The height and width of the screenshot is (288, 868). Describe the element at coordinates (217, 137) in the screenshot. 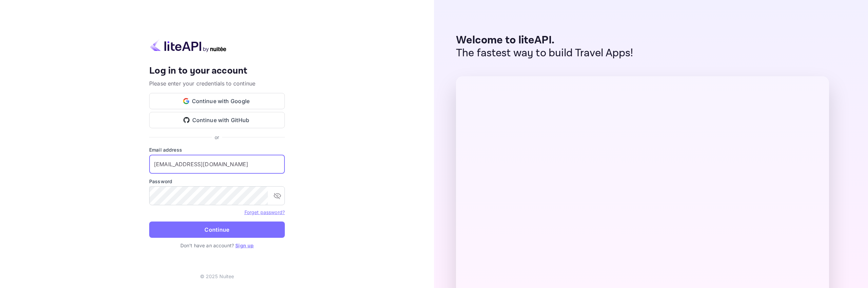

I see `p: or` at that location.